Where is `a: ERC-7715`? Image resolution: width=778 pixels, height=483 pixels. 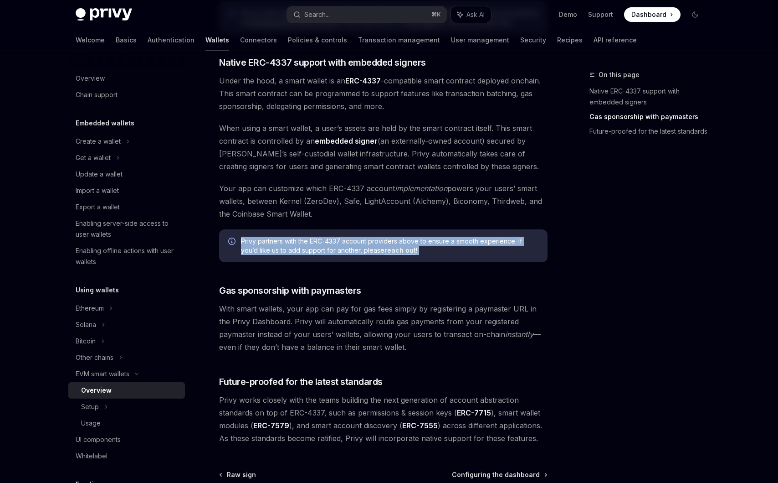
a: ERC-7715 is located at coordinates (474, 412).